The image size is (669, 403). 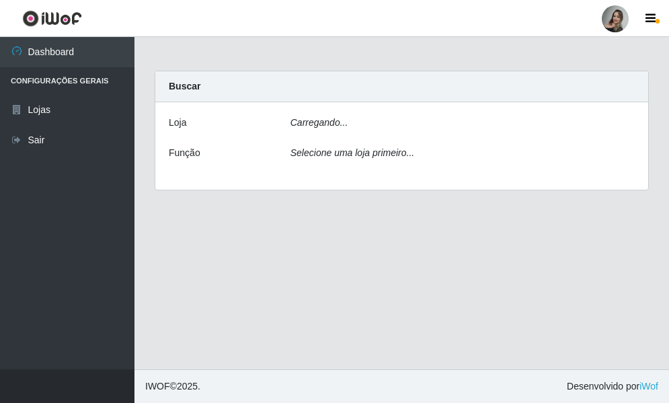 I want to click on span: IWOF, so click(x=157, y=386).